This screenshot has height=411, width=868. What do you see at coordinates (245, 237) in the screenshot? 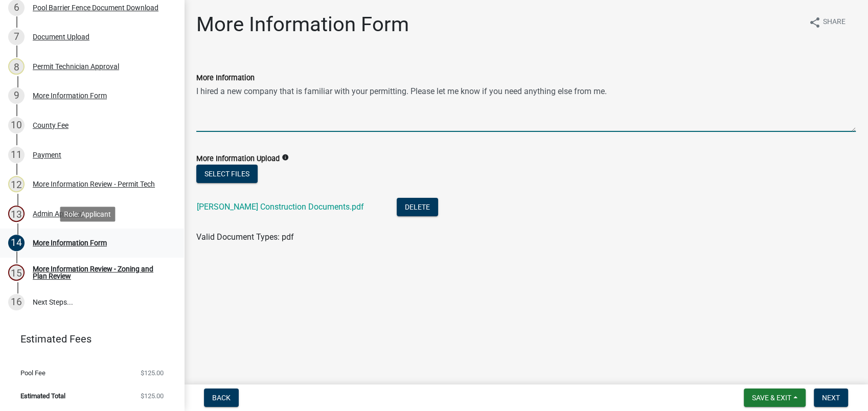
I see `span: Valid Document Types: pdf` at bounding box center [245, 237].